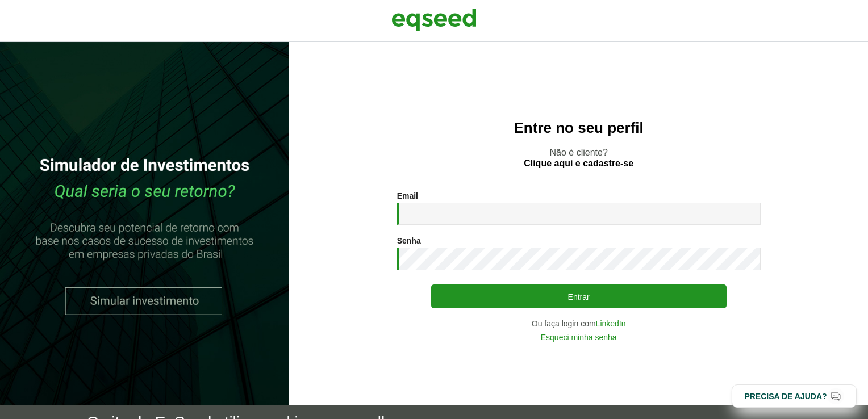 The height and width of the screenshot is (419, 868). Describe the element at coordinates (579, 296) in the screenshot. I see `button: Entrar` at that location.